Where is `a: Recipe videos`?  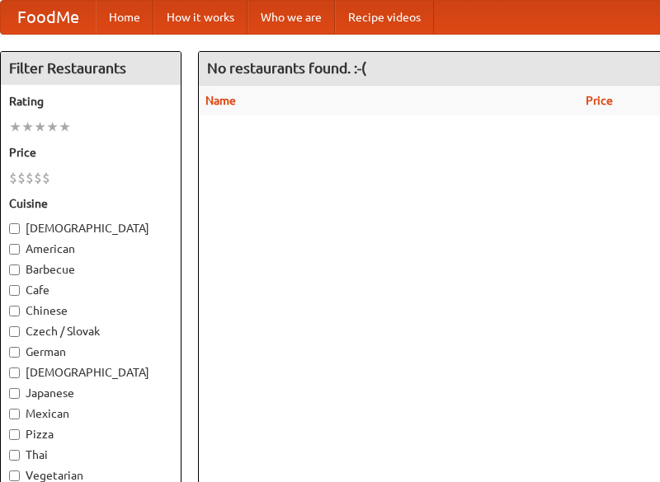 a: Recipe videos is located at coordinates (384, 17).